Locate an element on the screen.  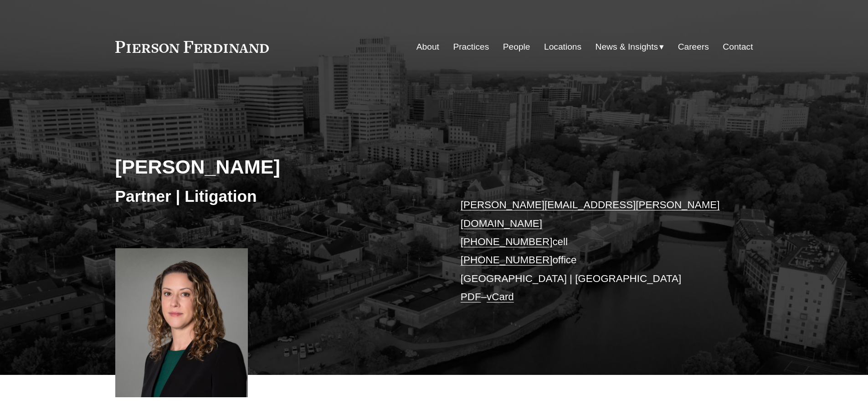
a: vCard is located at coordinates (500, 297).